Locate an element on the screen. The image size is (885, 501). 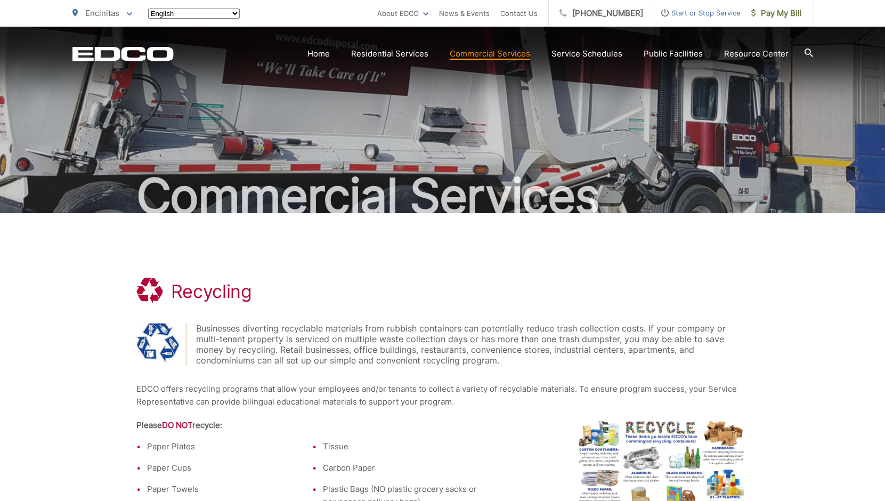
li: Paper Plates is located at coordinates (230, 447).